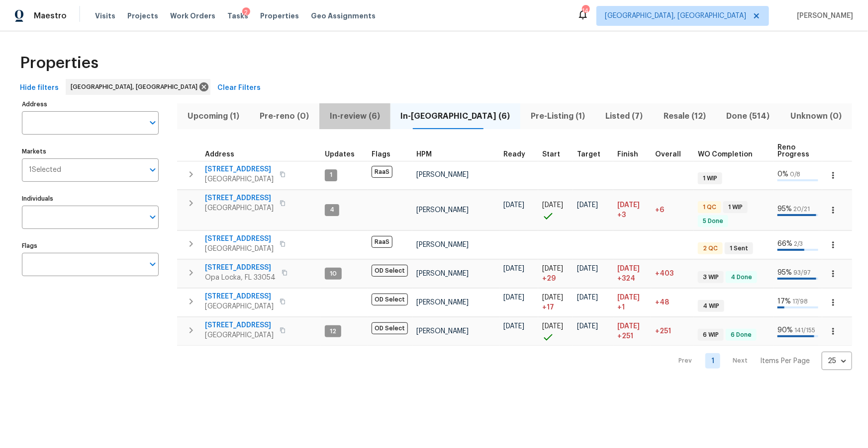 The height and width of the screenshot is (448, 868). I want to click on span: 66 %, so click(785, 244).